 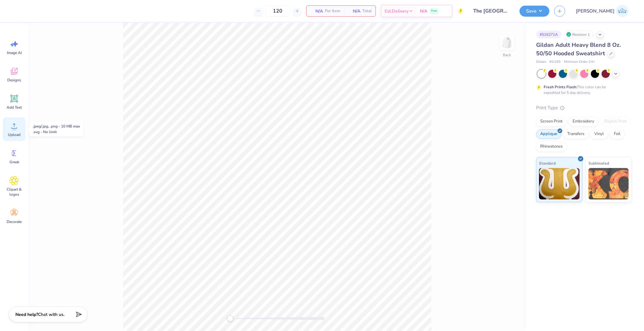 I want to click on img: Back, so click(x=507, y=43).